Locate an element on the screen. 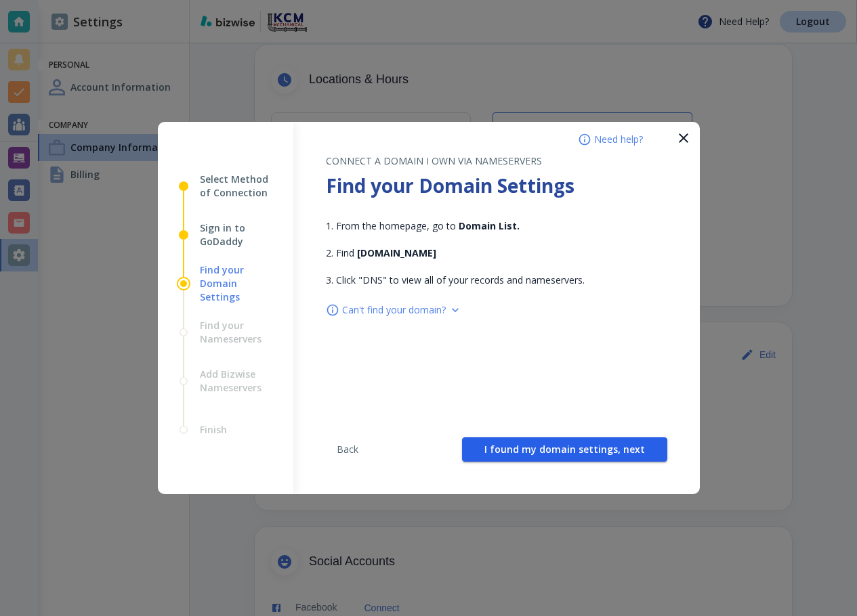  button: Find your Domain Settings is located at coordinates (225, 284).